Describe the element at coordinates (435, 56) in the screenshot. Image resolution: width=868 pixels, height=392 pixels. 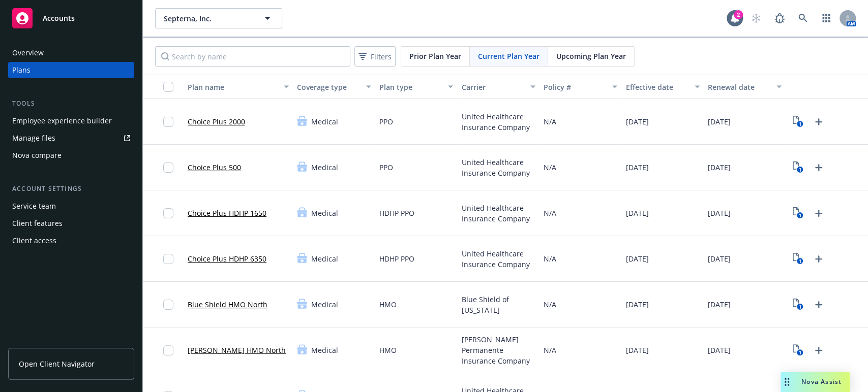
I see `span: Prior Plan Year` at that location.